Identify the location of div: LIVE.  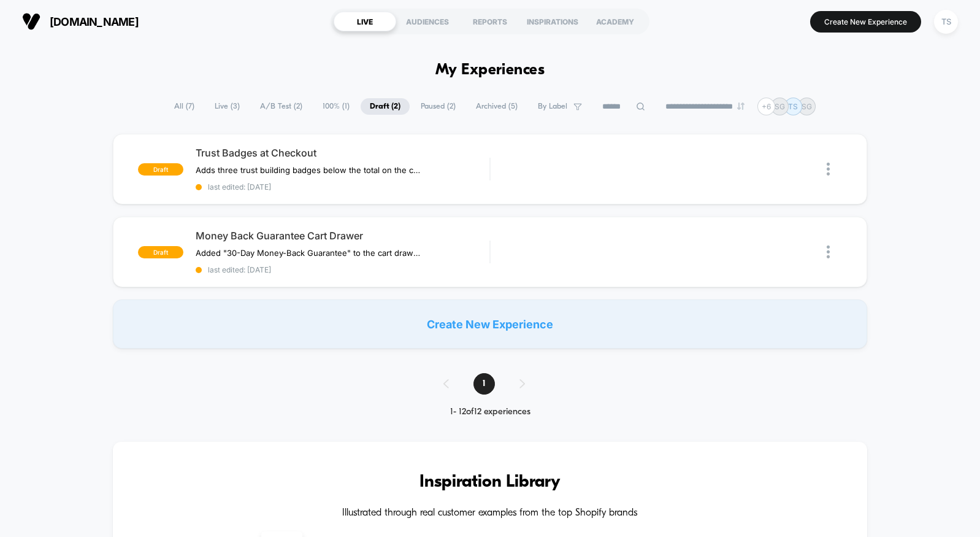
(365, 21).